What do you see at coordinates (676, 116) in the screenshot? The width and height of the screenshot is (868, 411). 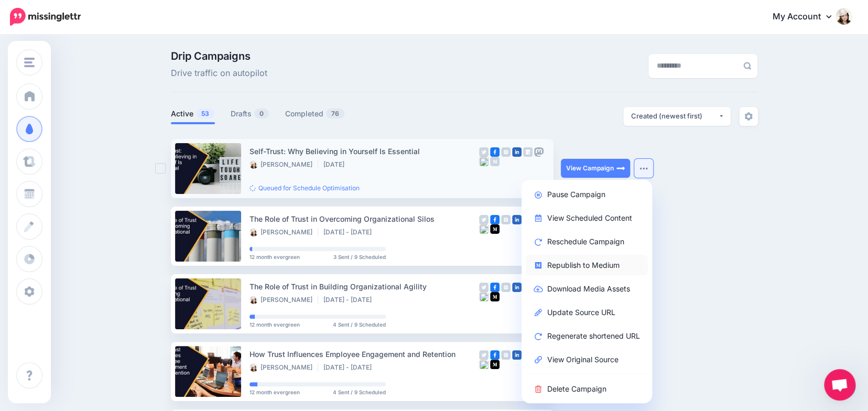 I see `button: Created (newest first)` at bounding box center [676, 116].